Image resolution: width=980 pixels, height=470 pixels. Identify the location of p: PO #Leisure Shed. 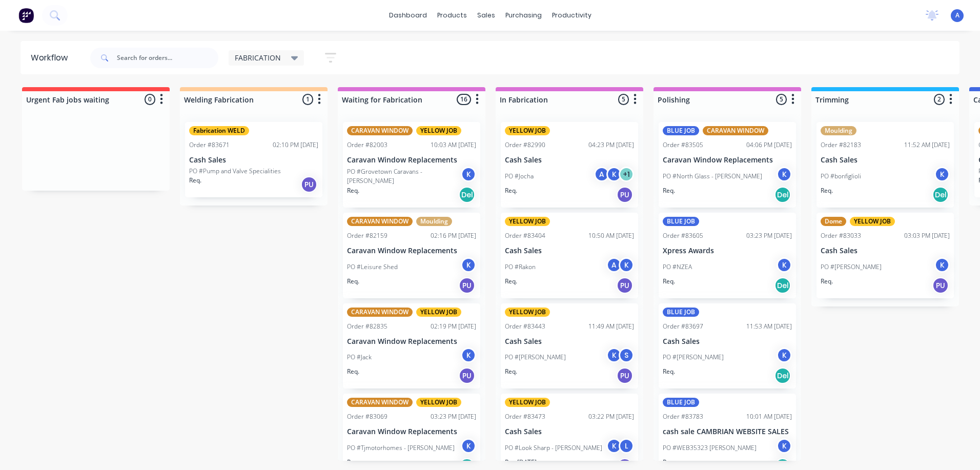
(372, 267).